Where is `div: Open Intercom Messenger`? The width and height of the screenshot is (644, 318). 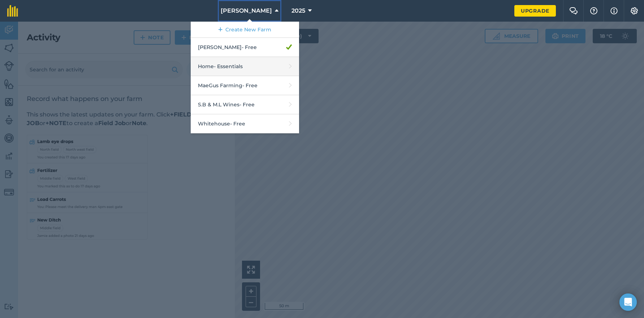 div: Open Intercom Messenger is located at coordinates (628, 303).